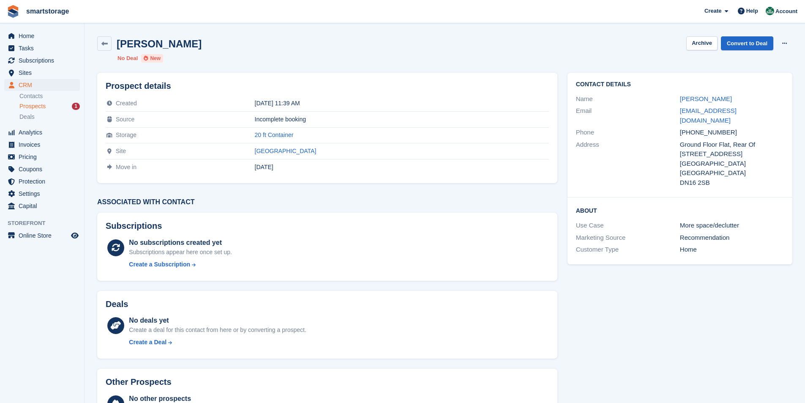 The image size is (805, 403). I want to click on span: Help, so click(752, 11).